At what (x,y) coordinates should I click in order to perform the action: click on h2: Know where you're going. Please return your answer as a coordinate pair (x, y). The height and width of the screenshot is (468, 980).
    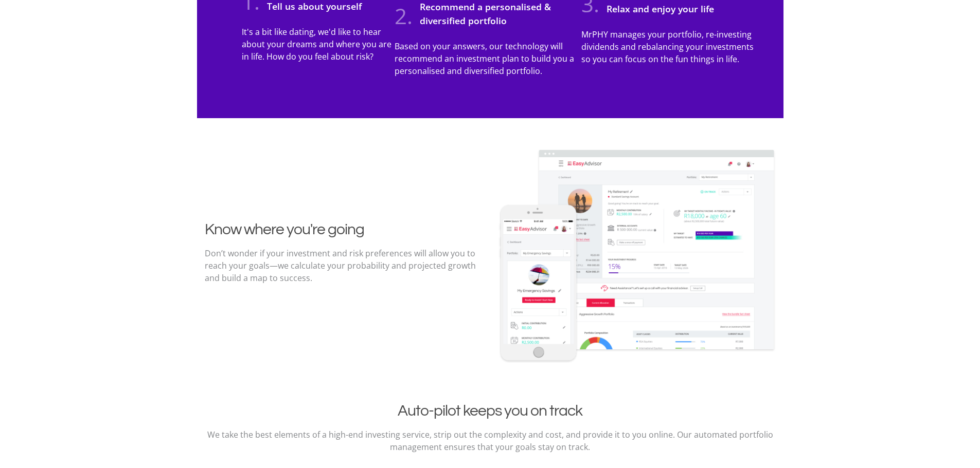
    Looking at the image, I should click on (344, 230).